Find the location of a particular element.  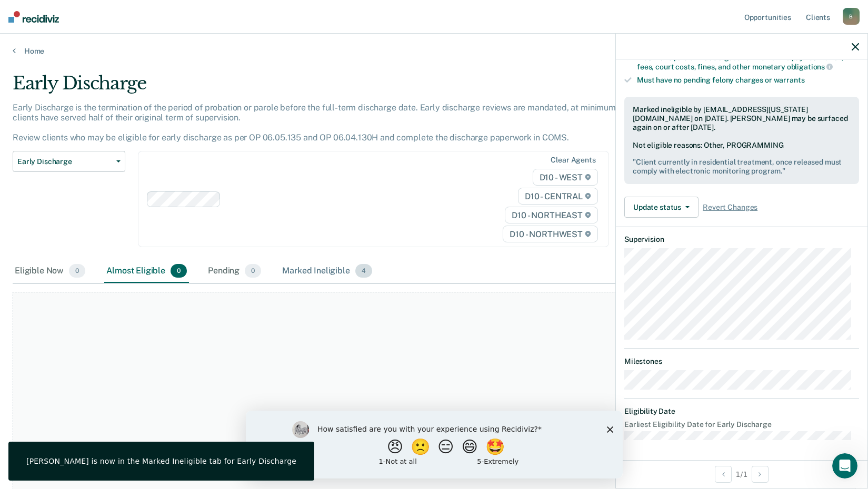

dt: Eligibility Date is located at coordinates (741, 412).